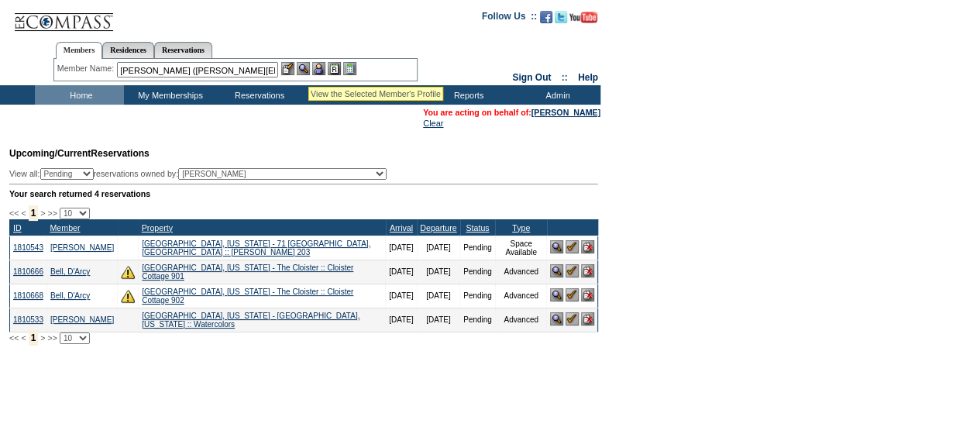  What do you see at coordinates (561, 20) in the screenshot?
I see `a: Follow us on Twitter` at bounding box center [561, 20].